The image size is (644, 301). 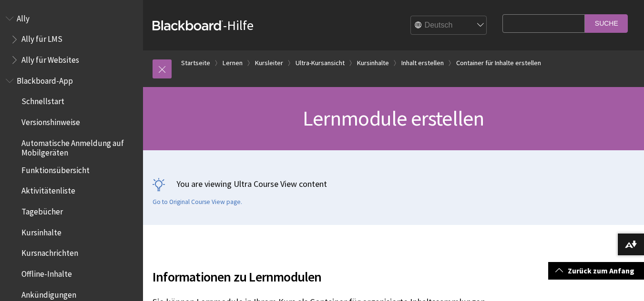 What do you see at coordinates (449, 25) in the screenshot?
I see `select: Site Language Selector` at bounding box center [449, 25].